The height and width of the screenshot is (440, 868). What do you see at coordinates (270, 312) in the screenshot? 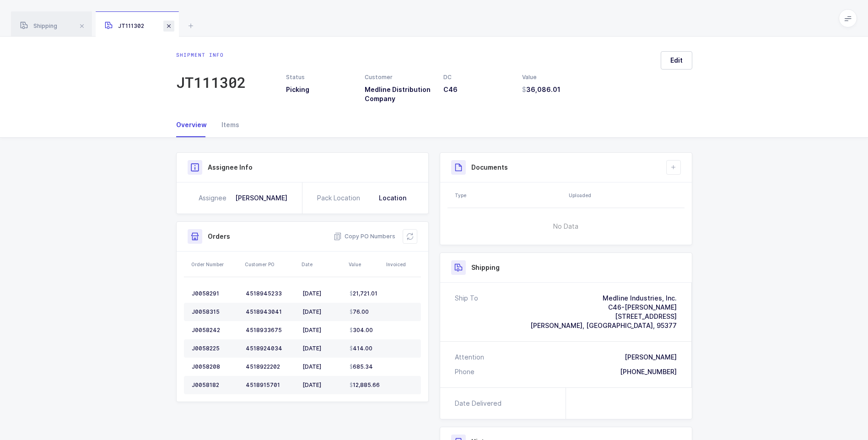
I see `div: 4518943041` at bounding box center [270, 312].